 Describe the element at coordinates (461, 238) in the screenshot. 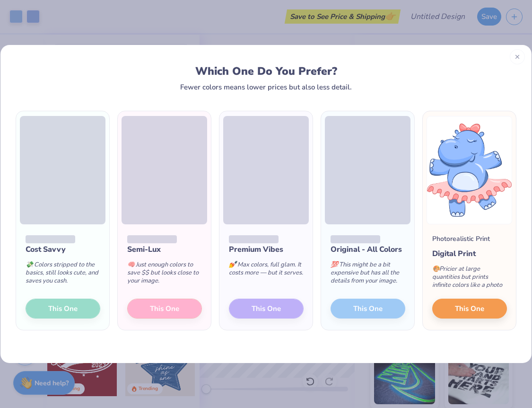

I see `div: Photorealistic Print` at that location.